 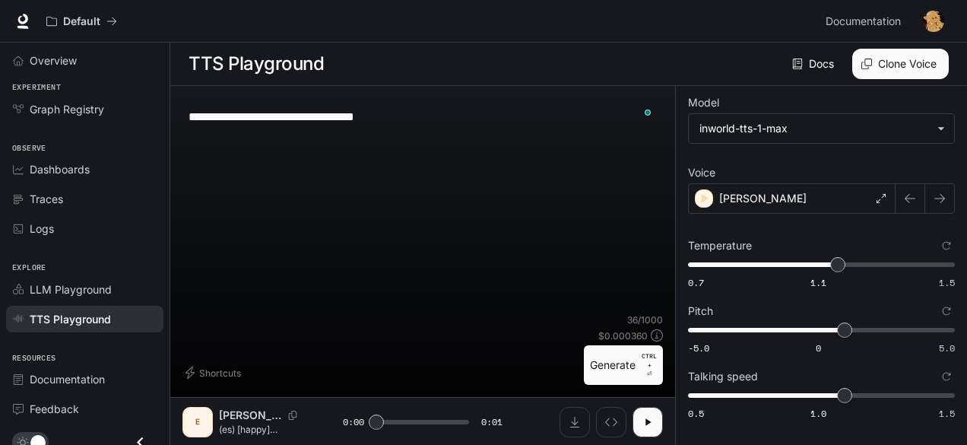 What do you see at coordinates (84, 109) in the screenshot?
I see `a: Graph Registry` at bounding box center [84, 109].